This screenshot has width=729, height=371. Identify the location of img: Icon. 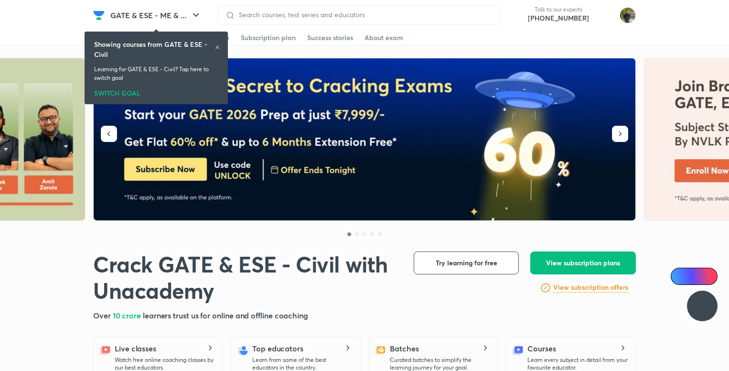
(680, 276).